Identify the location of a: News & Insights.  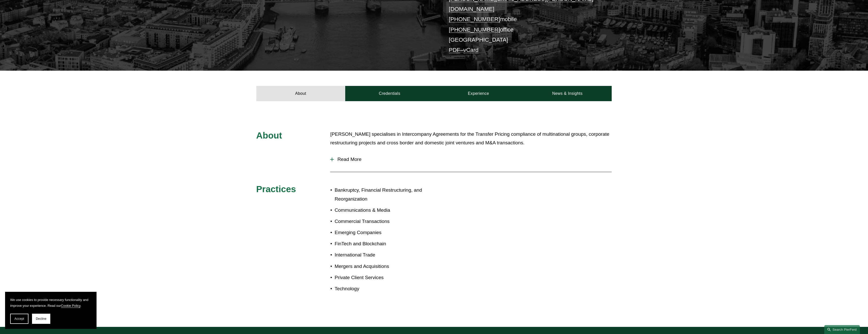
(567, 93).